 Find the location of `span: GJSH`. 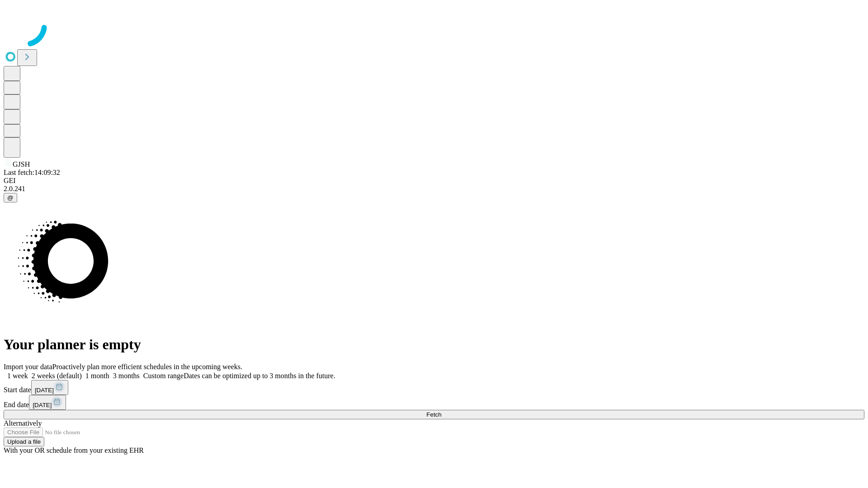

span: GJSH is located at coordinates (21, 164).